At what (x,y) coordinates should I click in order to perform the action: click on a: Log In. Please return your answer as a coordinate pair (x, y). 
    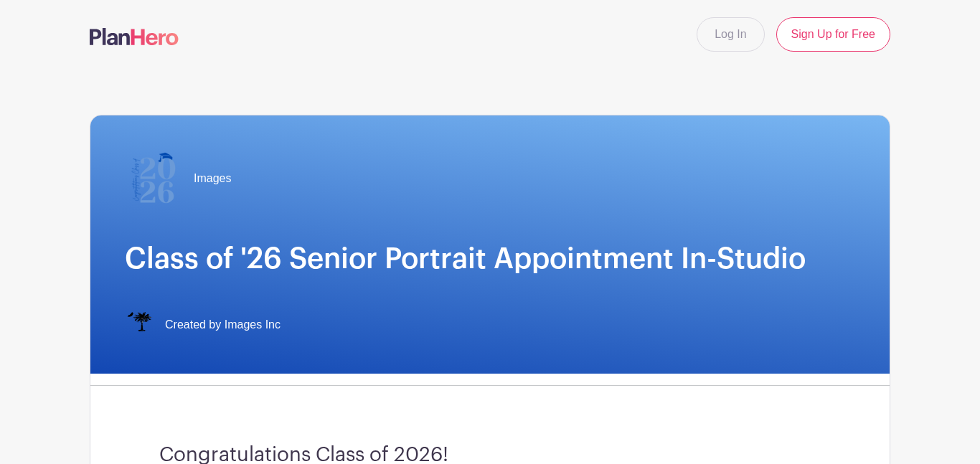
    Looking at the image, I should click on (731, 35).